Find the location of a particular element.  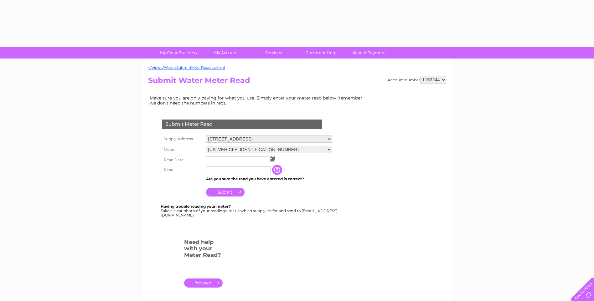

td: Make sure you are only paying for what you use. Simply enter your meter read below (remember we d... is located at coordinates (258, 101).